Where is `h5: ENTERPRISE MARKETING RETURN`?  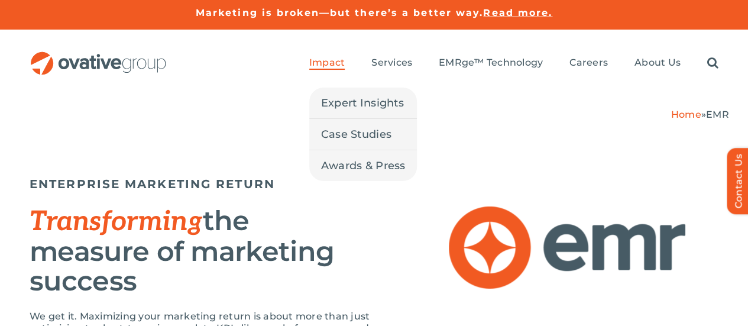 h5: ENTERPRISE MARKETING RETURN is located at coordinates (202, 184).